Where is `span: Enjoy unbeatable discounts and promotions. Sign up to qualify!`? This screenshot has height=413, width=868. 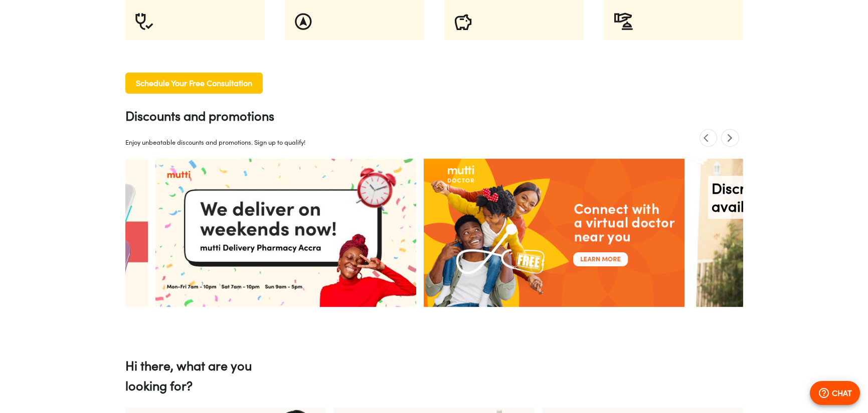 span: Enjoy unbeatable discounts and promotions. Sign up to qualify! is located at coordinates (215, 143).